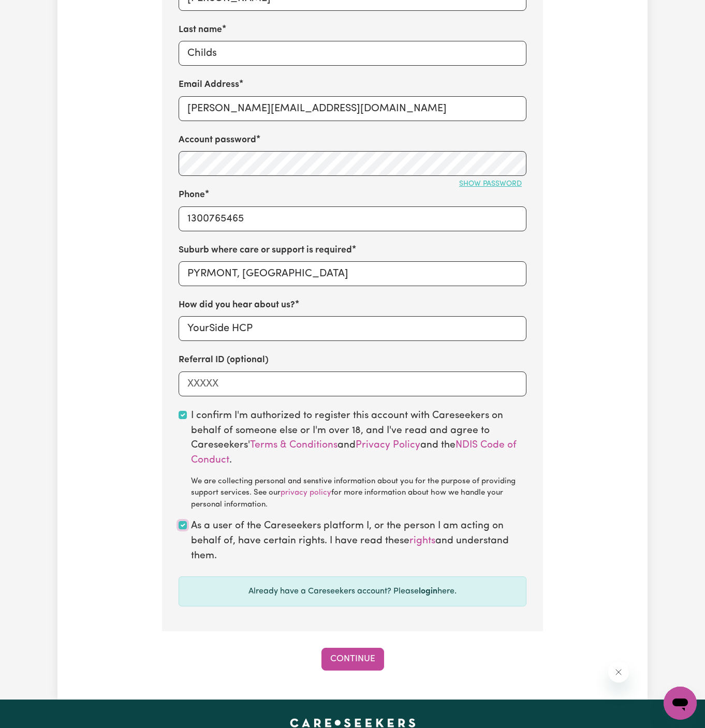  What do you see at coordinates (359, 541) in the screenshot?
I see `label: As a user of the Careseekers platform I, or the person I am acting on behalf of, have certain rig...` at bounding box center [359, 541].